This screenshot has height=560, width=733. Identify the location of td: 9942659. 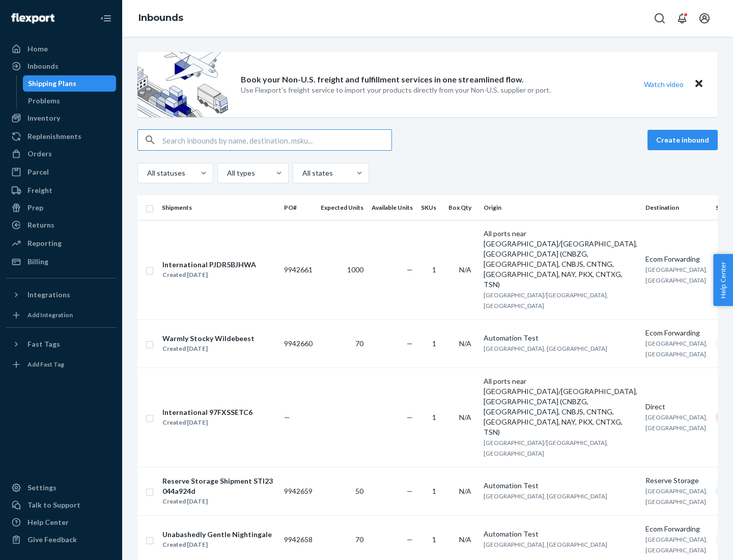
(298, 491).